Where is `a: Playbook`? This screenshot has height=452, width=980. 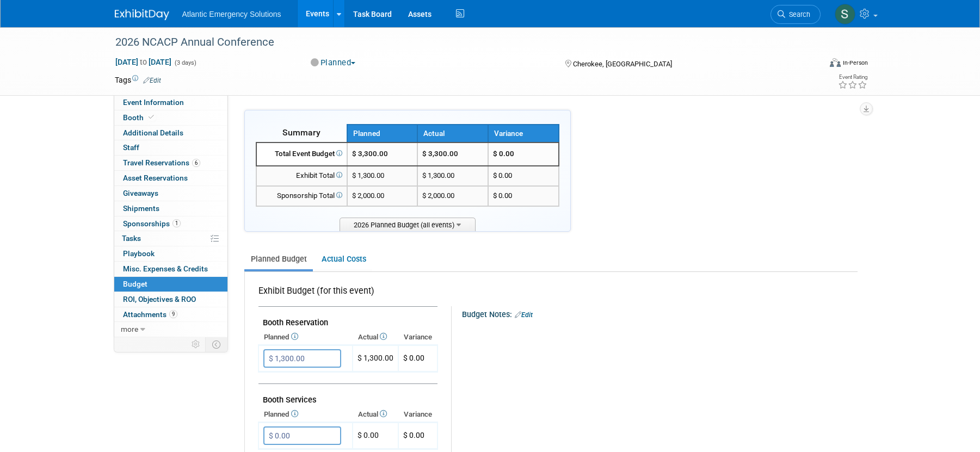
a: Playbook is located at coordinates (171, 253).